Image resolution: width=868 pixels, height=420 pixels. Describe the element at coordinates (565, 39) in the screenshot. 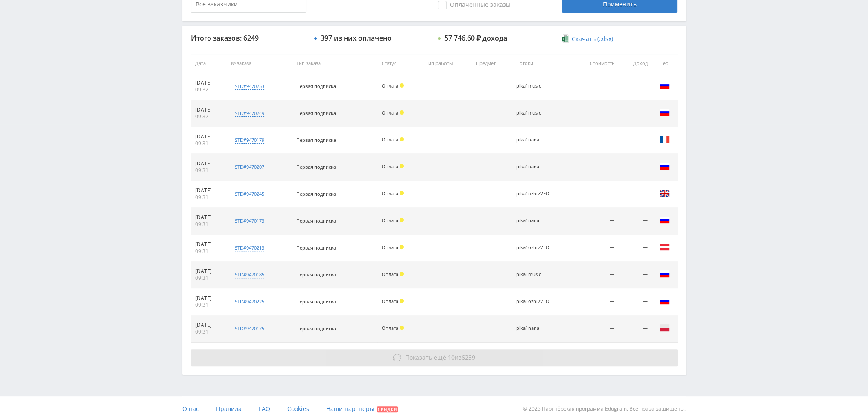

I see `img: xlsx` at that location.